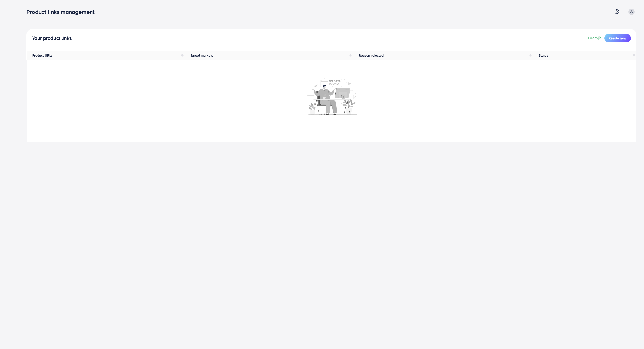 The width and height of the screenshot is (644, 349). I want to click on span: Reason rejected, so click(371, 55).